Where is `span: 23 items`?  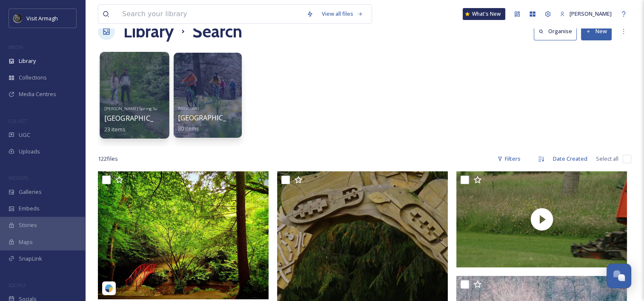 span: 23 items is located at coordinates (115, 129).